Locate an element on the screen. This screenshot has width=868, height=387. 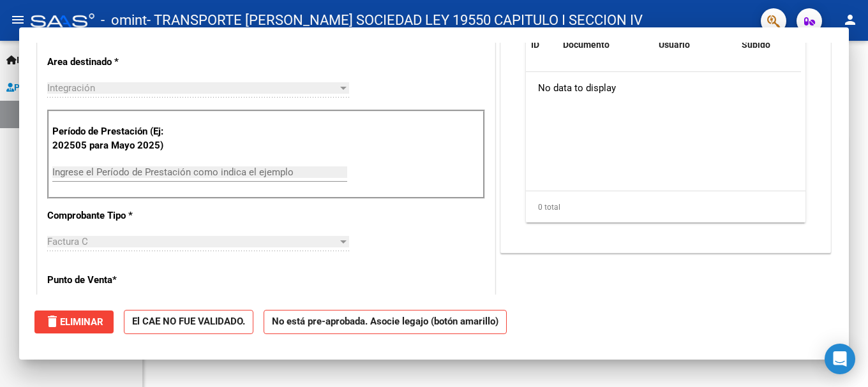
mat-icon: delete is located at coordinates (52, 321).